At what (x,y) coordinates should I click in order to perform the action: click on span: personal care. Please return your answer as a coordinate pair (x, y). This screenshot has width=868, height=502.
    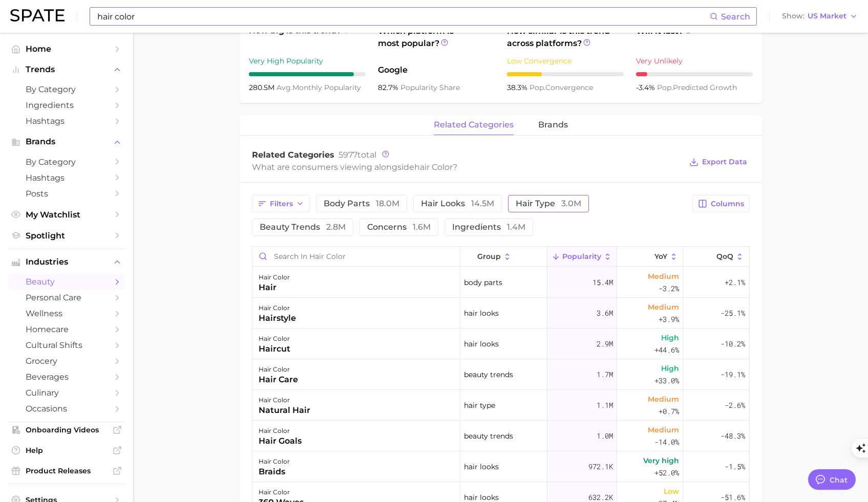
    Looking at the image, I should click on (66, 298).